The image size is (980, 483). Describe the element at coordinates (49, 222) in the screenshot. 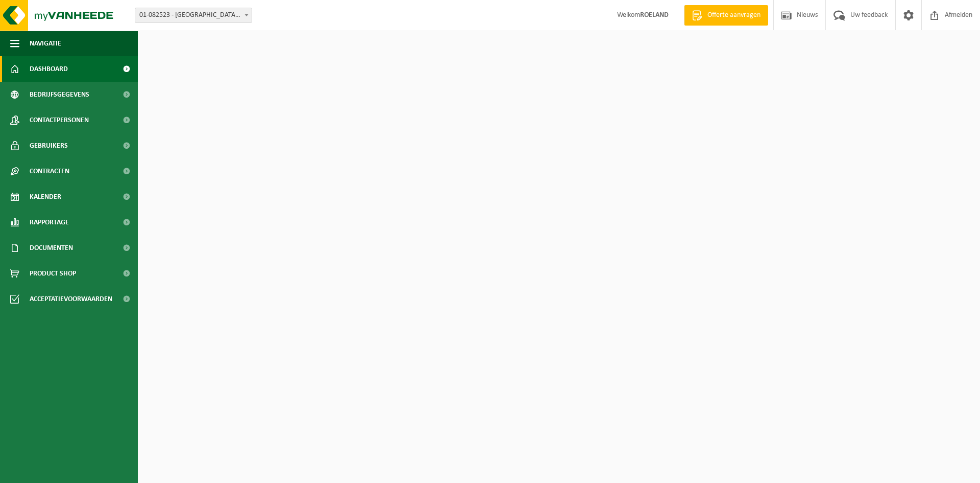

I see `span: Rapportage` at that location.